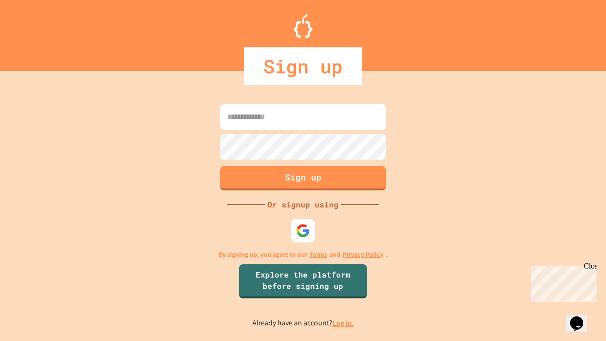  I want to click on img: Logo.svg, so click(303, 26).